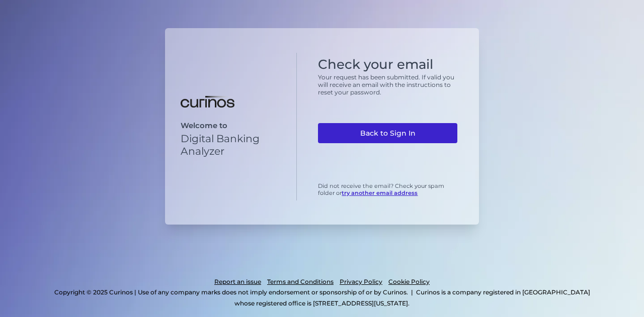 This screenshot has height=317, width=644. I want to click on p: Copyright © 2025 Curinos | Use of any company marks does not imply endorsement or sponsorship of ..., so click(231, 292).